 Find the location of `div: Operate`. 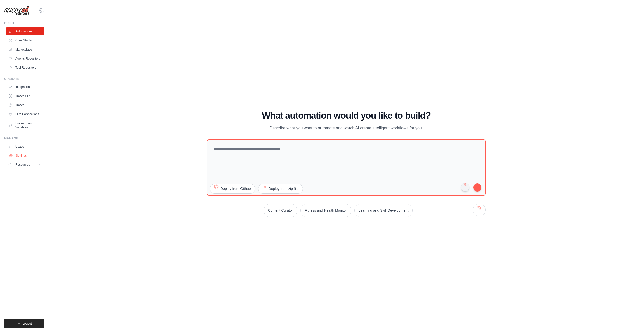

div: Operate is located at coordinates (24, 79).